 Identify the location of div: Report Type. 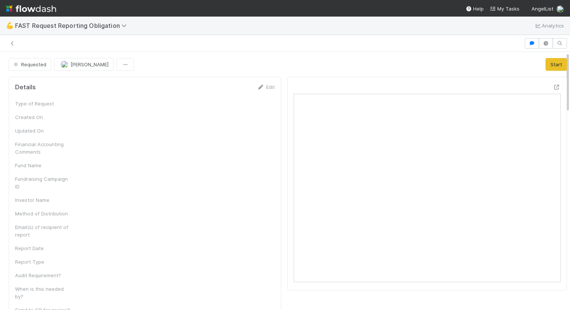
(43, 262).